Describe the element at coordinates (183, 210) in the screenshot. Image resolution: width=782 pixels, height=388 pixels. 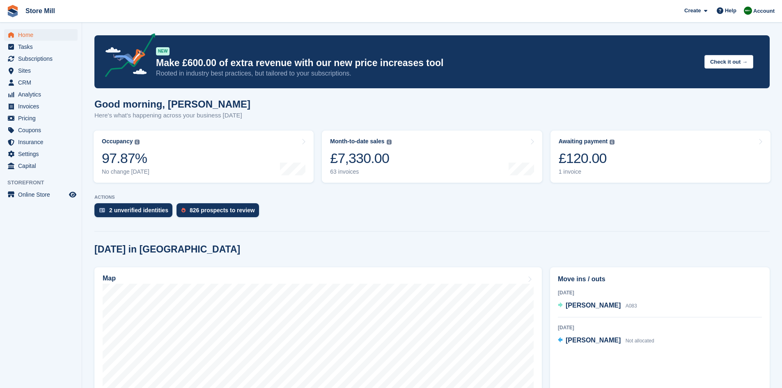
I see `img: prospect-51fa495bee0391a8d652442698ab0144808aea92771e9ea1ae160a38d050c398.svg` at that location.